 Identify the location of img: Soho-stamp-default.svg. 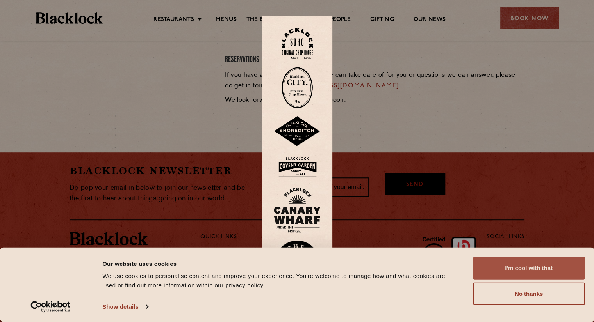
(297, 44).